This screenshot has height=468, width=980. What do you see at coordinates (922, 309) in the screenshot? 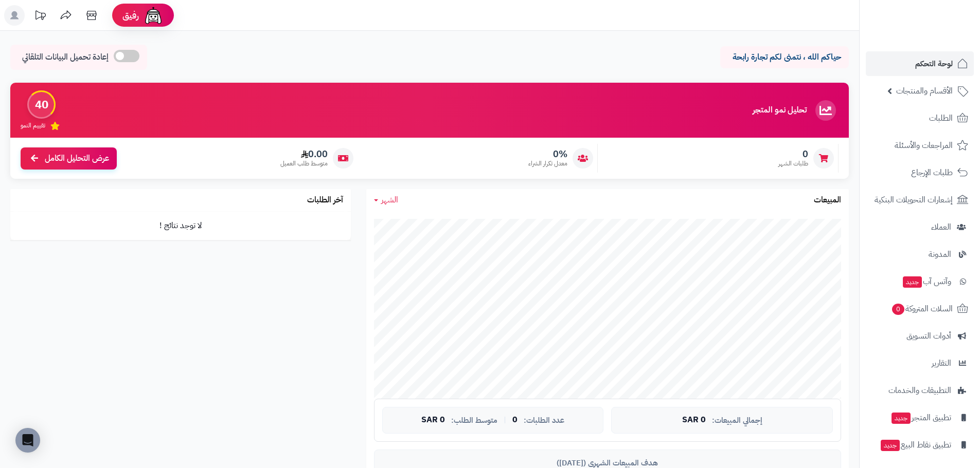
I see `span: السلات المتروكة` at bounding box center [922, 309].